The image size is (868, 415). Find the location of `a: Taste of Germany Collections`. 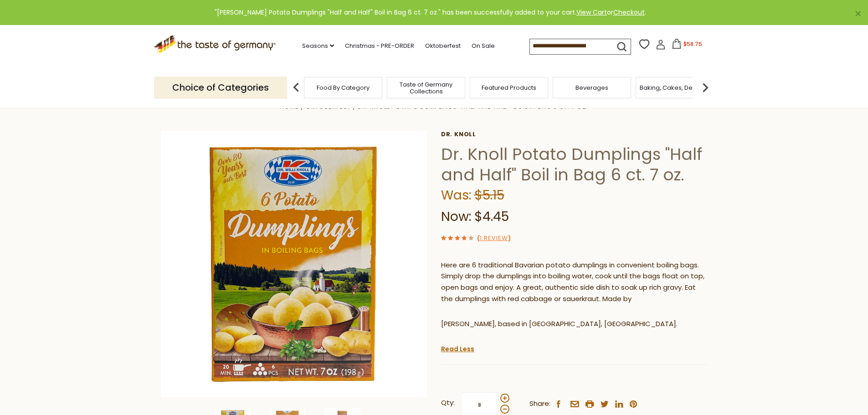

a: Taste of Germany Collections is located at coordinates (426, 88).